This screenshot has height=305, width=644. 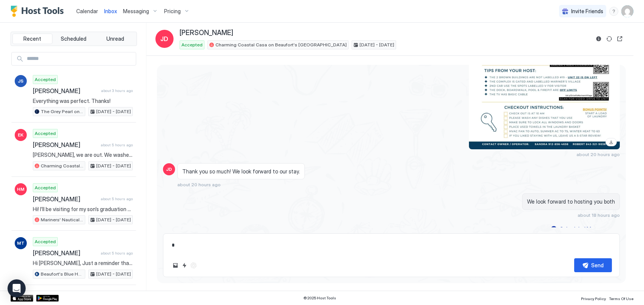 I want to click on span: Privacy Policy, so click(x=594, y=299).